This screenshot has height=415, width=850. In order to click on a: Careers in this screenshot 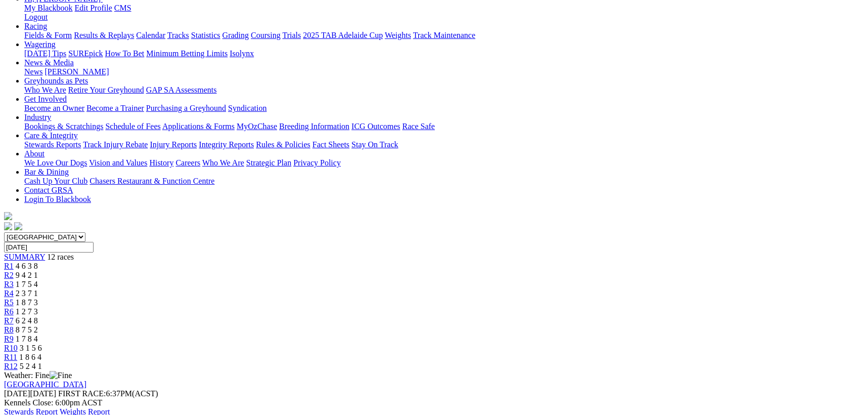, I will do `click(188, 162)`.